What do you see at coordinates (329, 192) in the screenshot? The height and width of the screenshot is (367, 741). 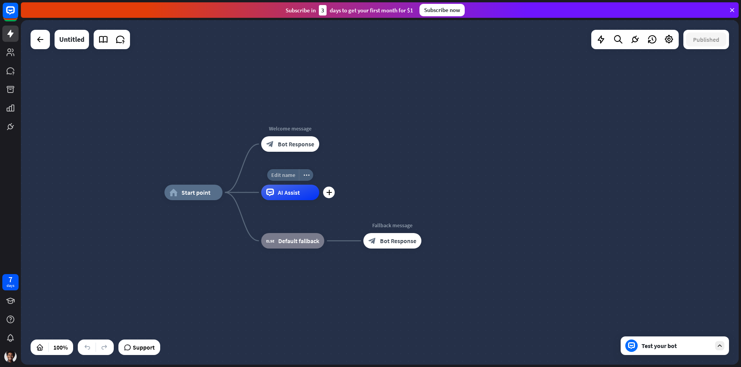 I see `i: plus` at bounding box center [329, 192].